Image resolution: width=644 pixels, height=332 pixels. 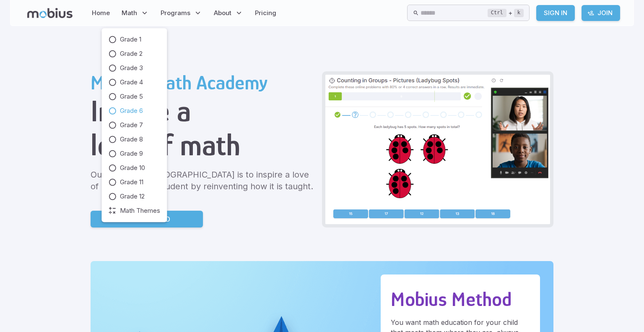 What do you see at coordinates (134, 125) in the screenshot?
I see `a: Grade 7` at bounding box center [134, 125].